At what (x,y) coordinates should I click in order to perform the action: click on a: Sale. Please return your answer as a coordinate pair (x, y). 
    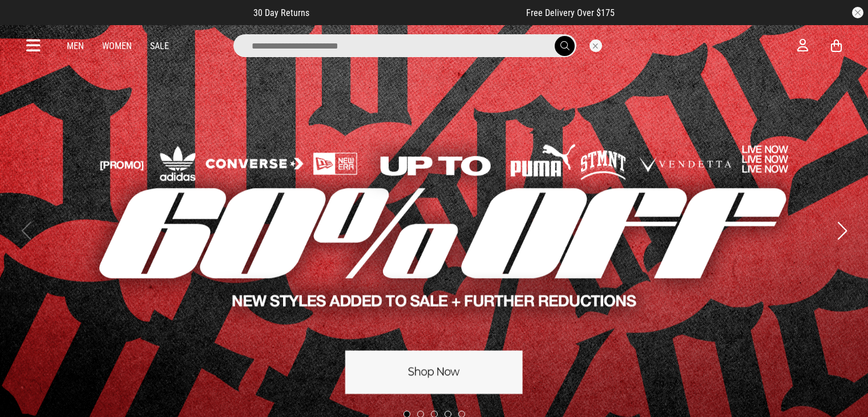
    Looking at the image, I should click on (159, 46).